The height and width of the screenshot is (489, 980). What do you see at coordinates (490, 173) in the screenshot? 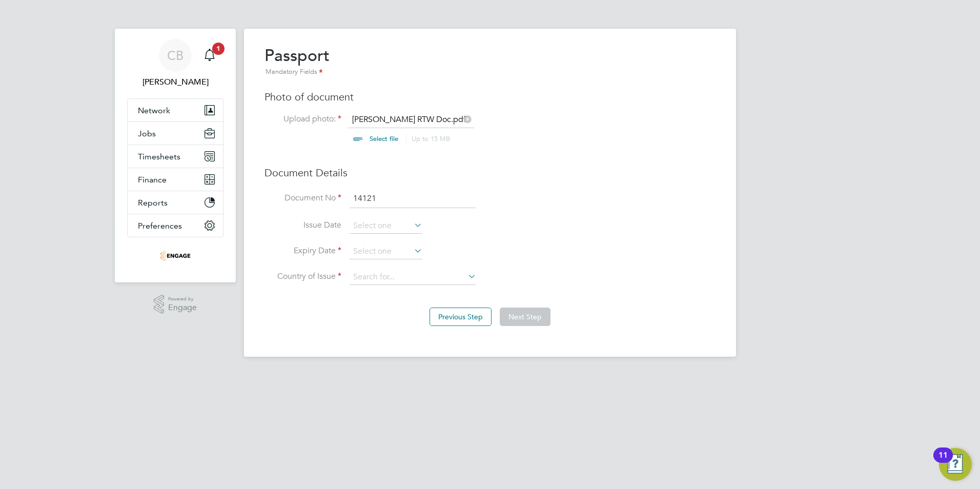
I see `h3: Document Details` at bounding box center [490, 173].